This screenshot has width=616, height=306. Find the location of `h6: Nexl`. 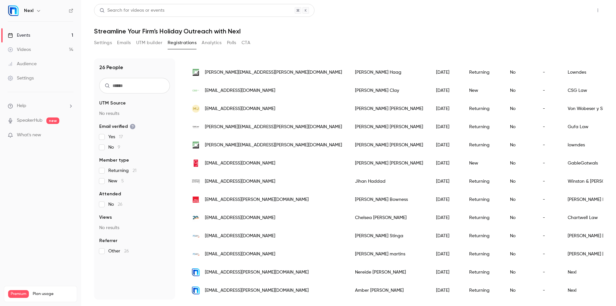

h6: Nexl is located at coordinates (29, 11).